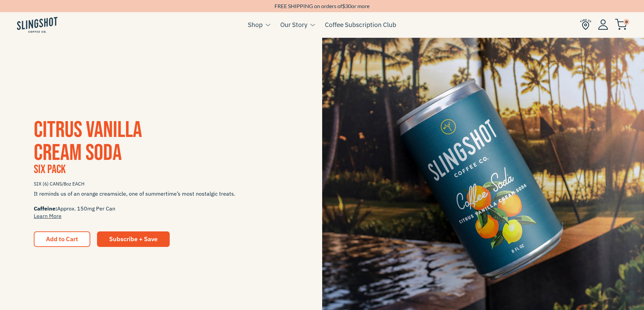 This screenshot has height=310, width=644. I want to click on img: Account, so click(603, 25).